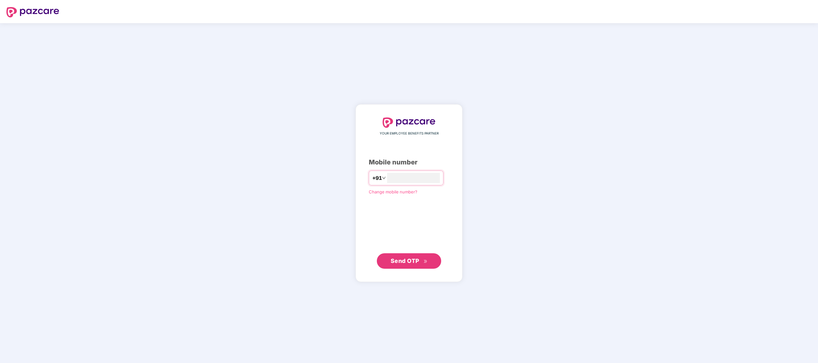  Describe the element at coordinates (384, 178) in the screenshot. I see `span: down` at that location.